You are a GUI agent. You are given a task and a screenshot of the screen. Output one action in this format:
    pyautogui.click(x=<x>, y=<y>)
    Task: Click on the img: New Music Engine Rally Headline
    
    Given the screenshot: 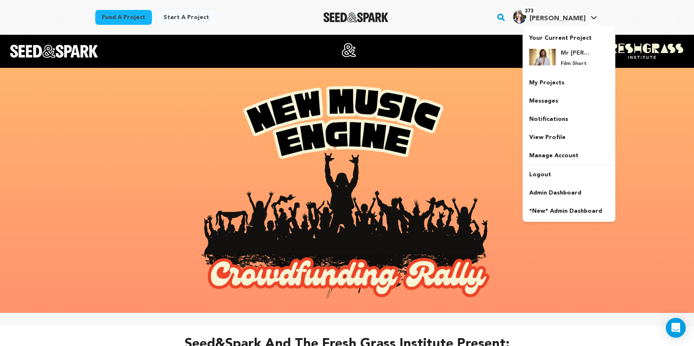 What is the action you would take?
    pyautogui.click(x=346, y=123)
    